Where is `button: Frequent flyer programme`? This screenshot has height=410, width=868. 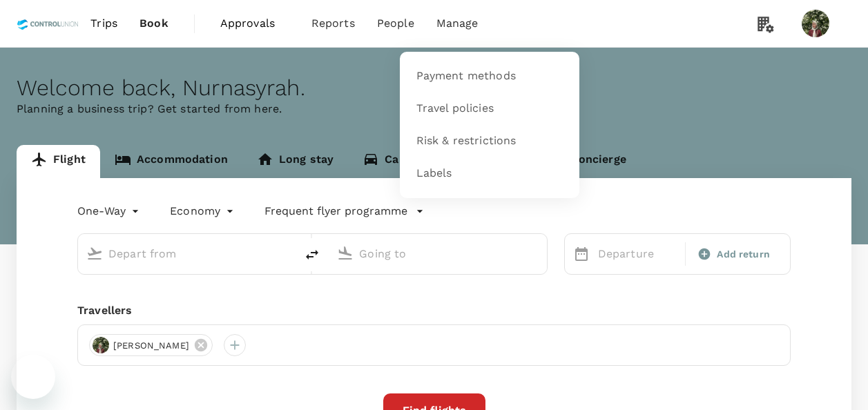
button: Frequent flyer programme is located at coordinates (344, 211).